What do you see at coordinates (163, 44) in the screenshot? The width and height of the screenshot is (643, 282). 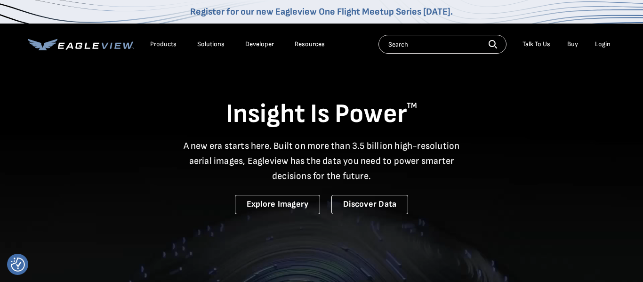 I see `div: Products` at bounding box center [163, 44].